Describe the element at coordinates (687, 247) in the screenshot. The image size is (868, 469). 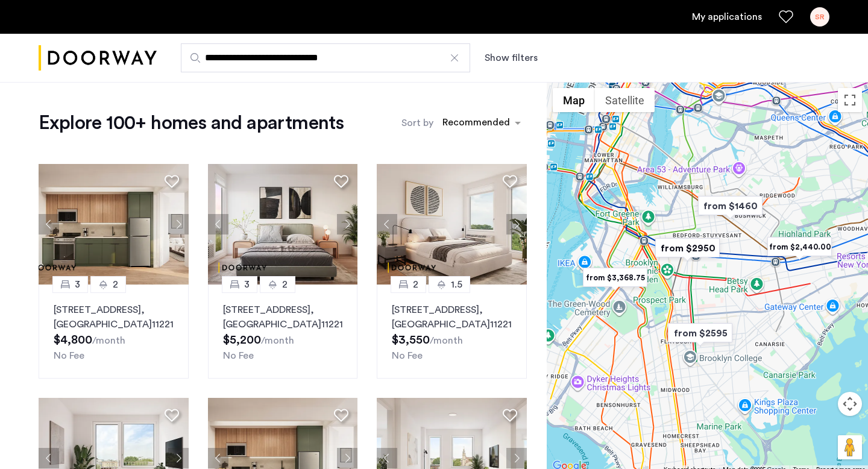
I see `div: from $2950` at that location.